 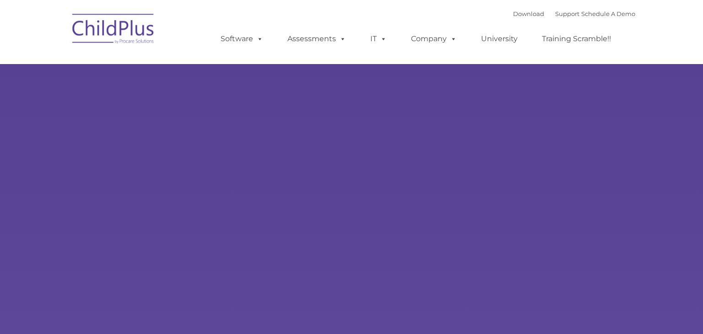 I want to click on a: Assessments, so click(x=317, y=39).